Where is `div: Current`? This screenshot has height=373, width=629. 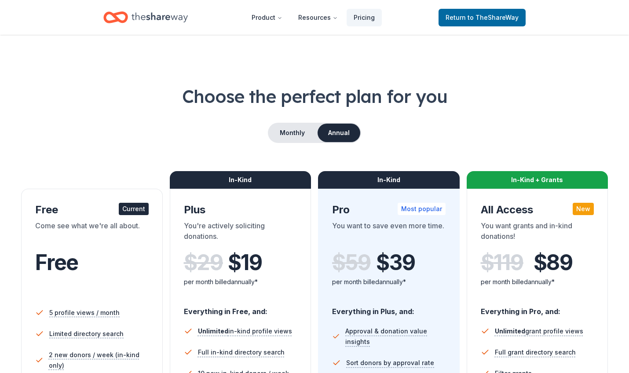 div: Current is located at coordinates (134, 209).